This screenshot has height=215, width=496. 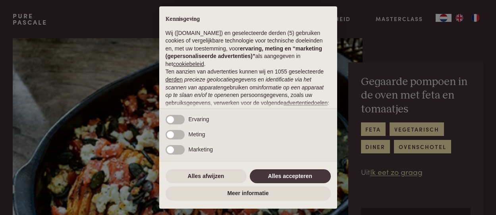 I want to click on h2: Kennisgeving, so click(x=248, y=19).